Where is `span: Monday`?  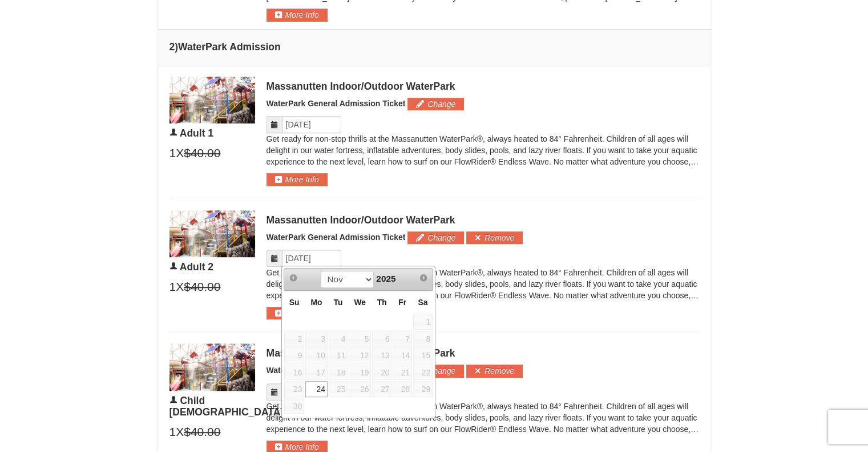
span: Monday is located at coordinates (317, 302).